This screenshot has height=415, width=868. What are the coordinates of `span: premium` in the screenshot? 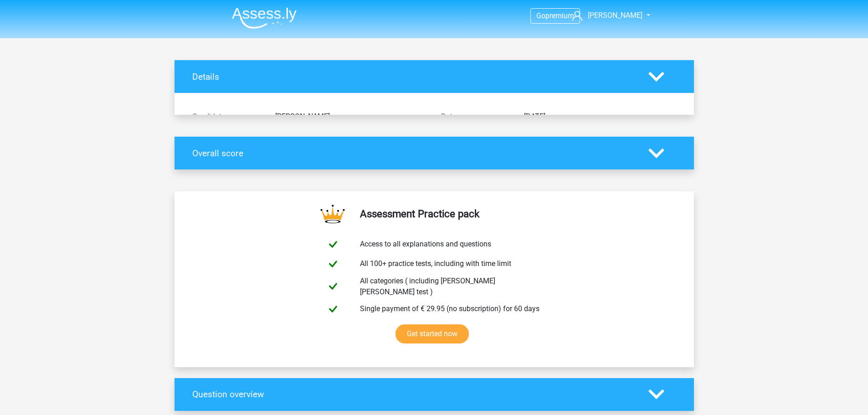 It's located at (560, 16).